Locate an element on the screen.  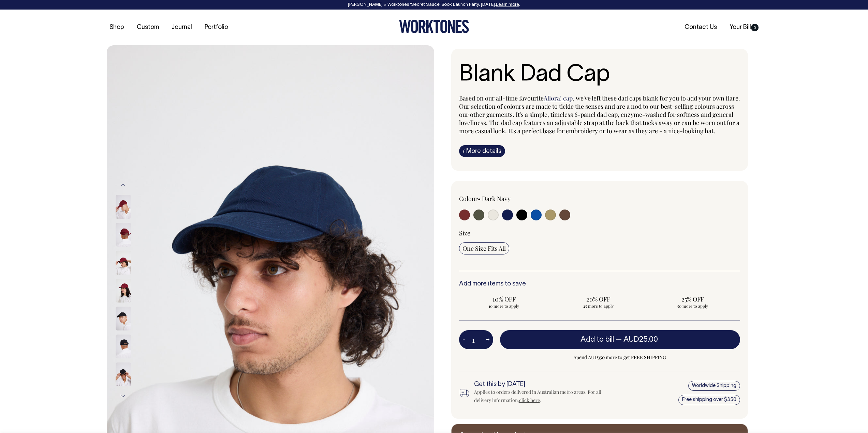
span: AUD25.00 is located at coordinates (640, 340).